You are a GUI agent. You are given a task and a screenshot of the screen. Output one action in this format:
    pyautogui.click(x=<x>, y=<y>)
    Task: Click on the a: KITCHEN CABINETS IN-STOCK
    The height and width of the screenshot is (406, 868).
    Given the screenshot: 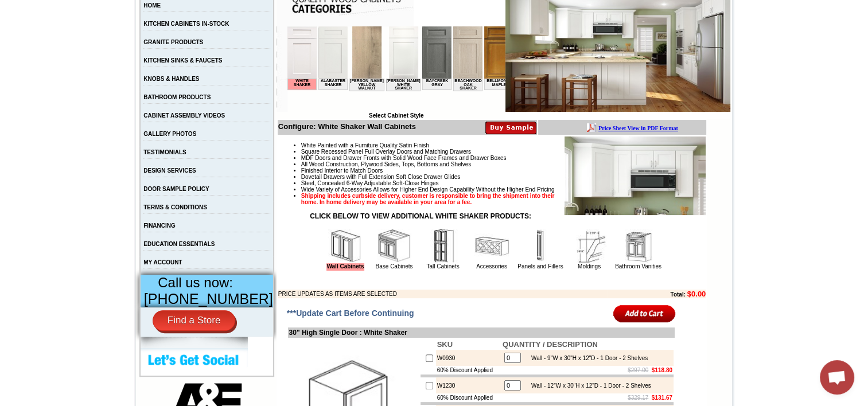 What is the action you would take?
    pyautogui.click(x=186, y=23)
    